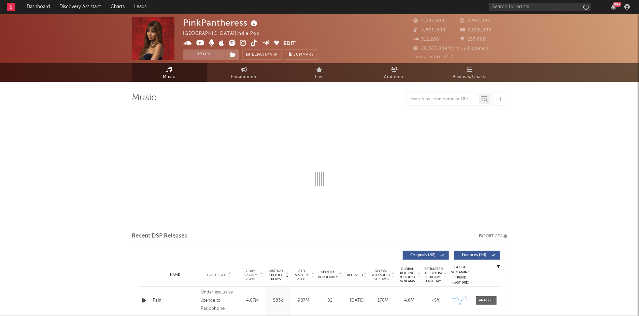  I want to click on div: <5%, so click(436, 301).